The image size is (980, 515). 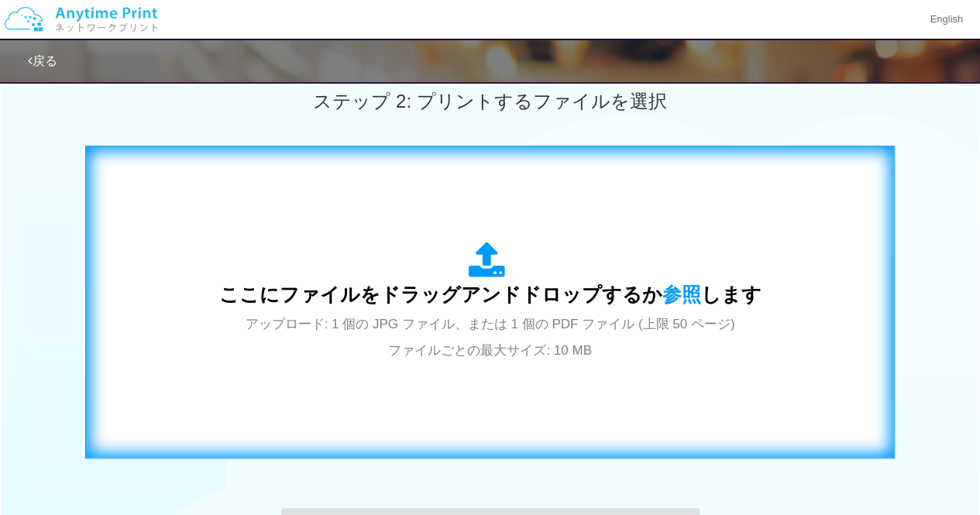 What do you see at coordinates (682, 295) in the screenshot?
I see `span: 参照` at bounding box center [682, 295].